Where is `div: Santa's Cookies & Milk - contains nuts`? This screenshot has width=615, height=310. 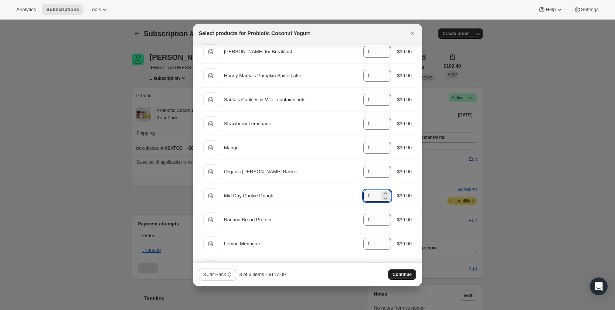 div: Santa's Cookies & Milk - contains nuts is located at coordinates (291, 100).